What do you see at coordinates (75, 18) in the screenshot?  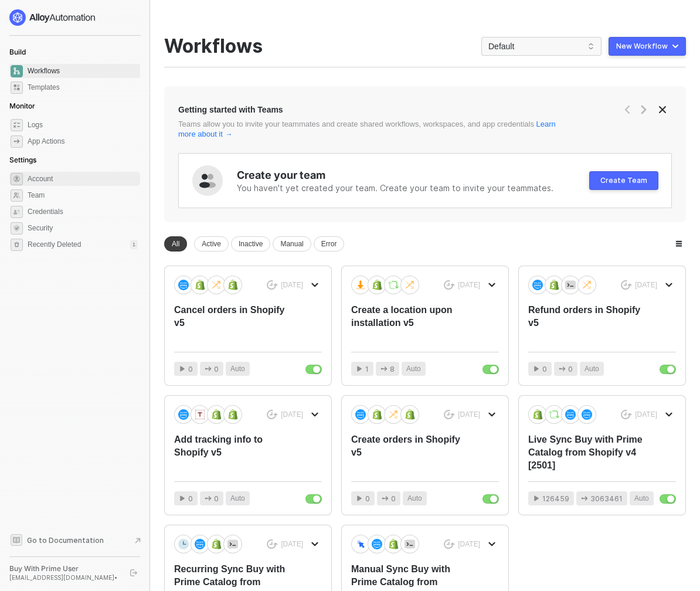 I see `a: logo` at bounding box center [75, 18].